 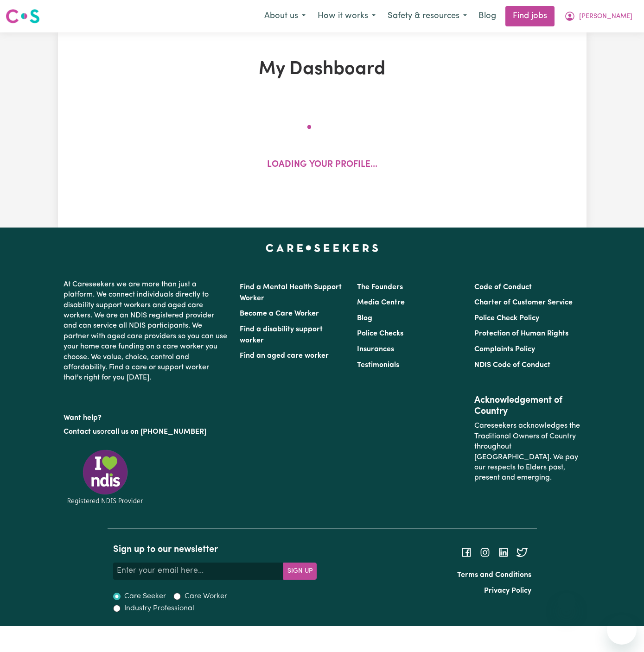 I want to click on a: Complaints Policy, so click(x=504, y=349).